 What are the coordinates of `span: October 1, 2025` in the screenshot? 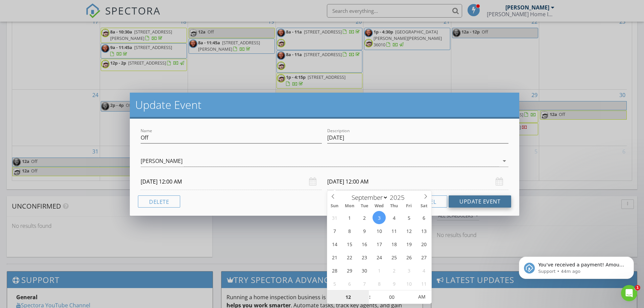 It's located at (379, 270).